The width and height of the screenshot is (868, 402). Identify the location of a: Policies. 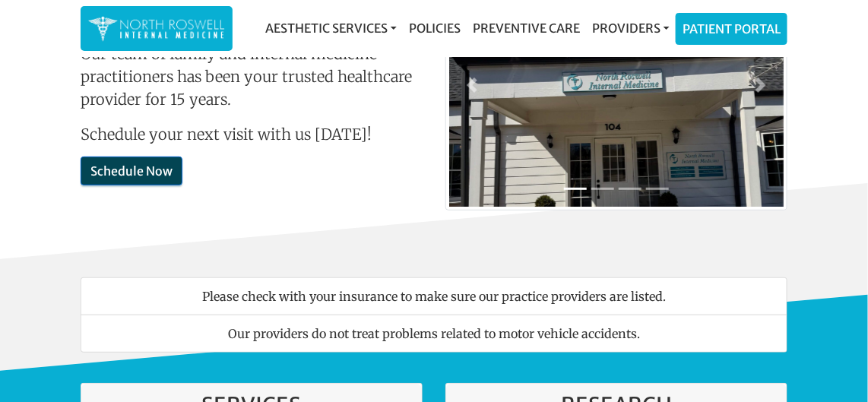
(435, 28).